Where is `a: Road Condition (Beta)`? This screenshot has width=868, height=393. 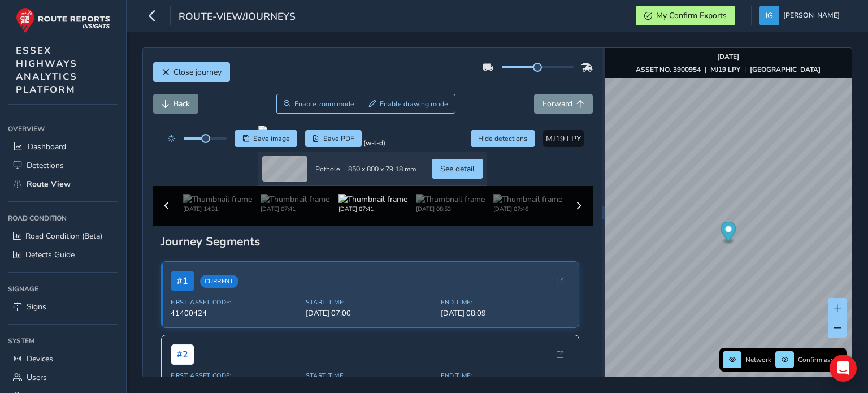
a: Road Condition (Beta) is located at coordinates (63, 236).